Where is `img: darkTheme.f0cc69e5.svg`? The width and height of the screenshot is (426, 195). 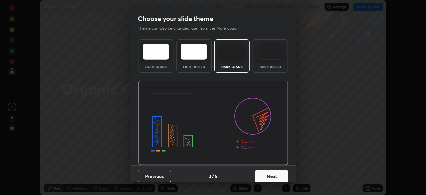 img: darkTheme.f0cc69e5.svg is located at coordinates (232, 52).